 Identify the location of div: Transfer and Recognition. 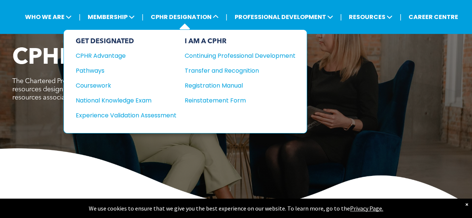
(234, 70).